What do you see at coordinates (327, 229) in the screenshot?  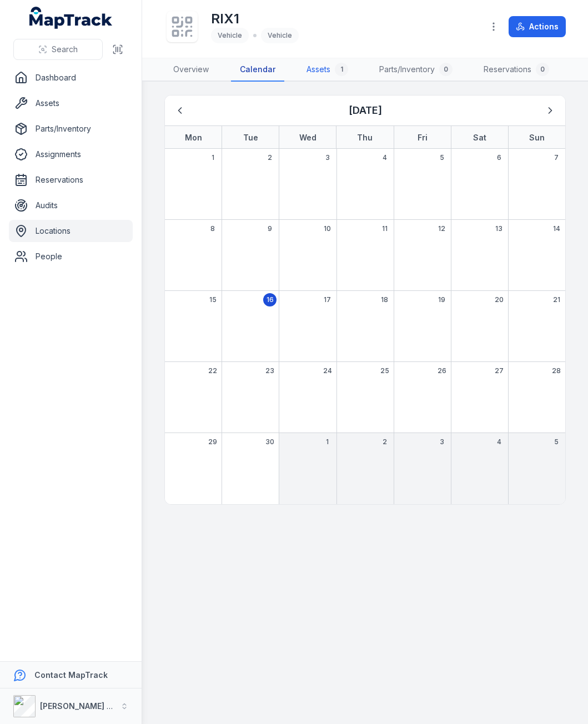 I see `span: 10` at bounding box center [327, 229].